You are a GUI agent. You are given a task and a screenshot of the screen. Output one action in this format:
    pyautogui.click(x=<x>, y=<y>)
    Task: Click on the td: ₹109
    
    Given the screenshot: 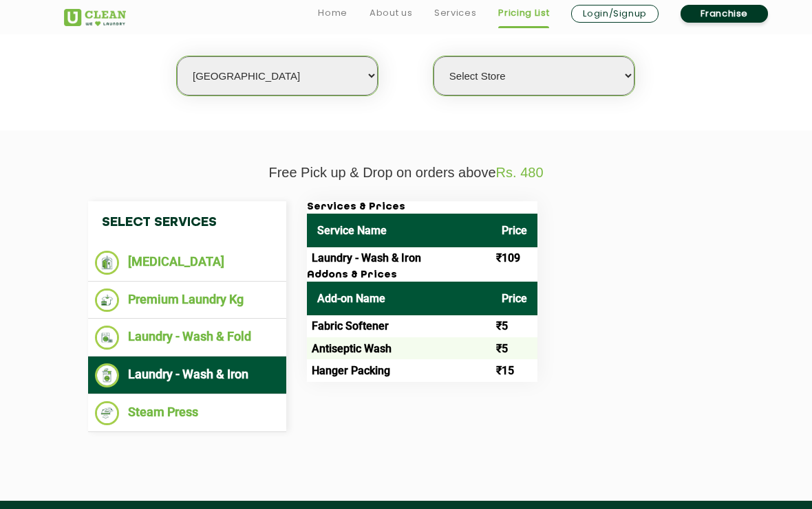 What is the action you would take?
    pyautogui.click(x=514, y=258)
    